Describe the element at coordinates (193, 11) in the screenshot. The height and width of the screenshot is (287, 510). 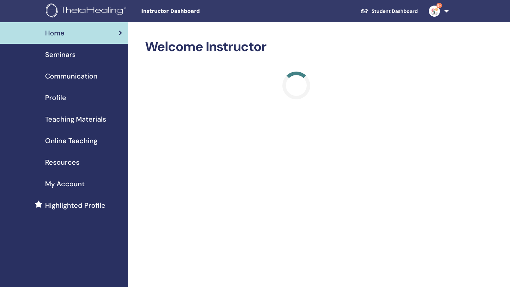
I see `span: Instructor Dashboard` at that location.